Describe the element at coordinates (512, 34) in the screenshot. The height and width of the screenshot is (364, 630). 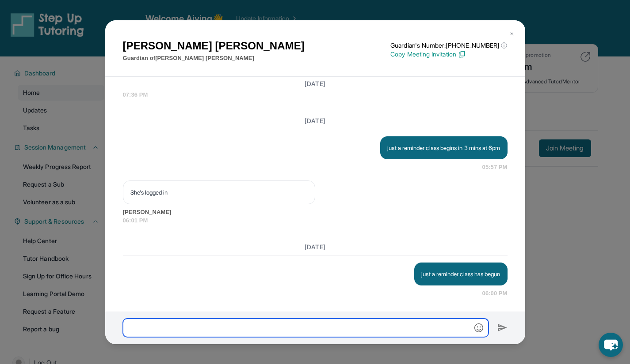
I see `img: Close Icon` at that location.